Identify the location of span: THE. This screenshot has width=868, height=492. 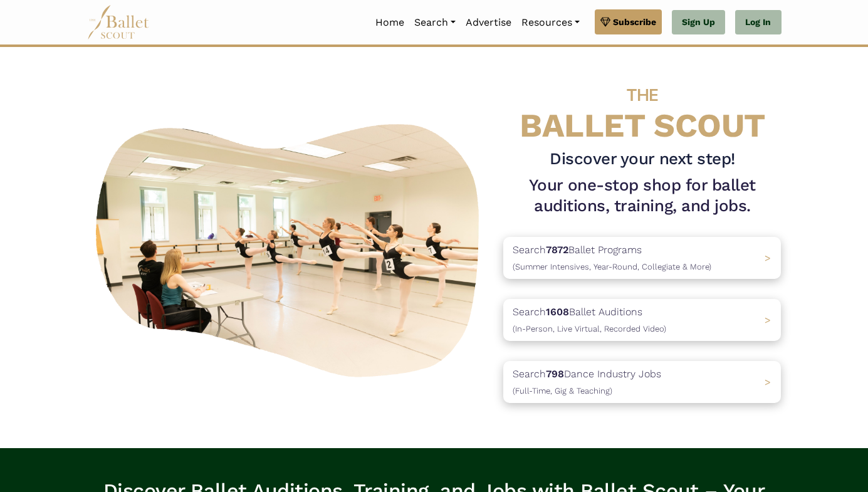
(643, 95).